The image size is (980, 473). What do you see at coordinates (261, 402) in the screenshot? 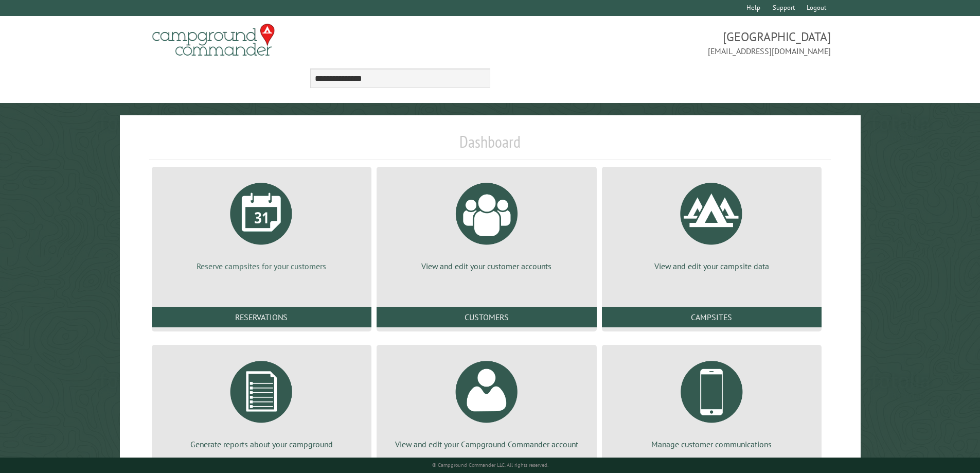
I see `a: Generate reports about your campground` at bounding box center [261, 402].